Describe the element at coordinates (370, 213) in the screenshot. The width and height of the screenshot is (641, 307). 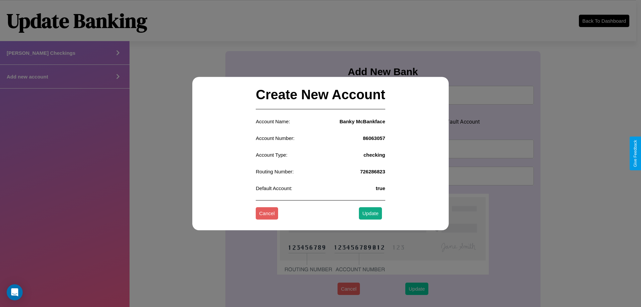
I see `button: Update` at that location.